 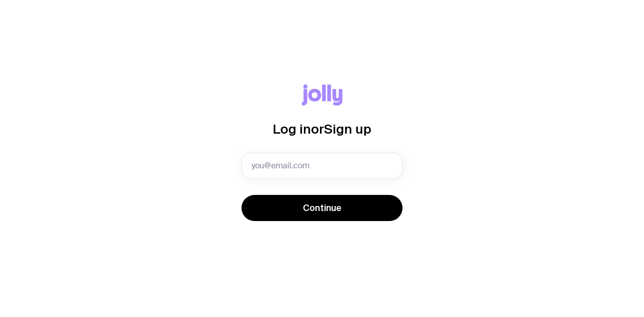 I want to click on button: Continue, so click(x=322, y=208).